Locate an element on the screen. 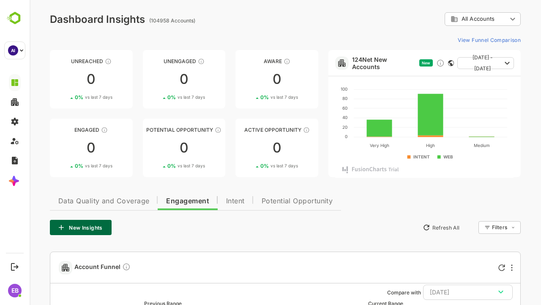 The width and height of the screenshot is (541, 305). div: These accounts are MQAs and can be passed on to Inside Sales is located at coordinates (189, 130).